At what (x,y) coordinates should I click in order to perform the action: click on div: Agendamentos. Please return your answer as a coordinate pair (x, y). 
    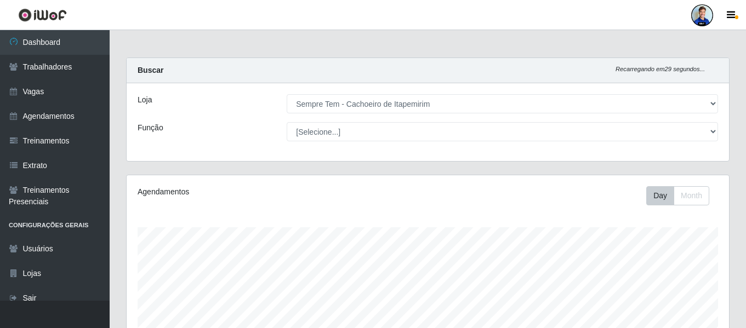
    Looking at the image, I should click on (254, 192).